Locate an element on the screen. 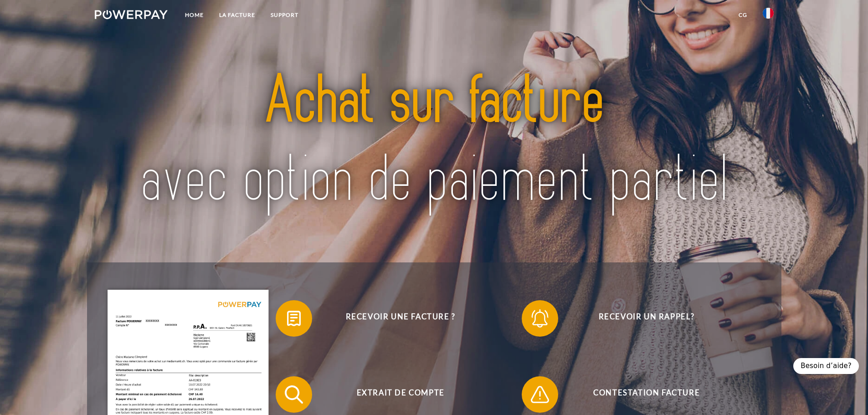  img: fr is located at coordinates (769, 13).